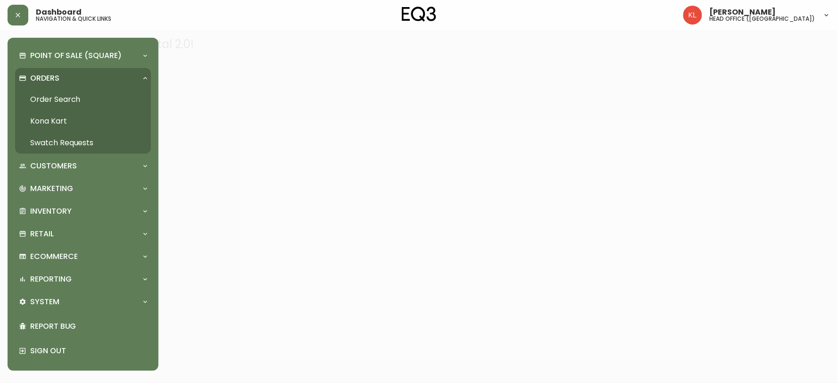  I want to click on p: Orders, so click(45, 78).